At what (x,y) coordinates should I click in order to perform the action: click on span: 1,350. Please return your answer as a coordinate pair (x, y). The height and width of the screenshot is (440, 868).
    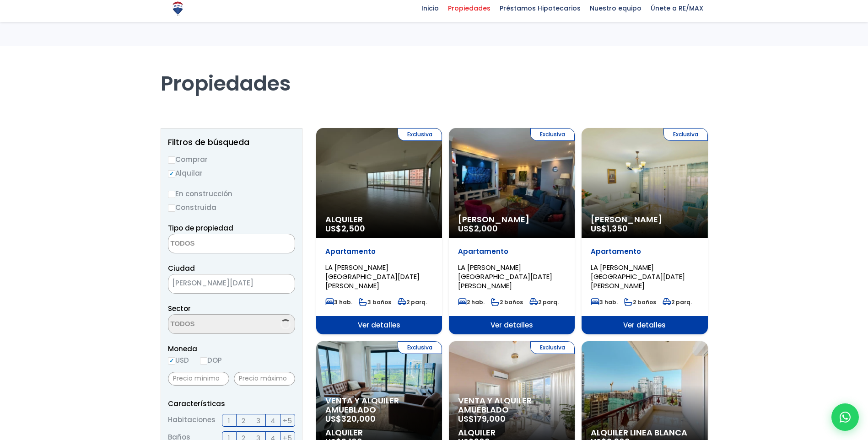
    Looking at the image, I should click on (617, 228).